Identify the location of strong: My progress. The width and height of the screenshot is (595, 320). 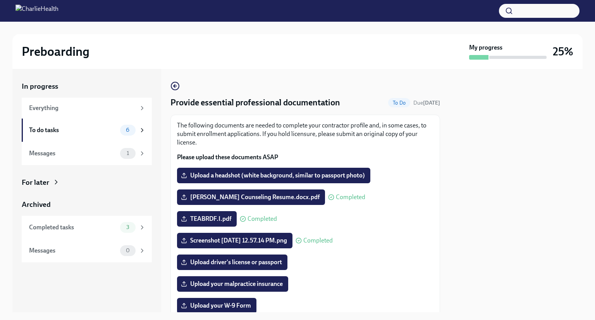
(486, 48).